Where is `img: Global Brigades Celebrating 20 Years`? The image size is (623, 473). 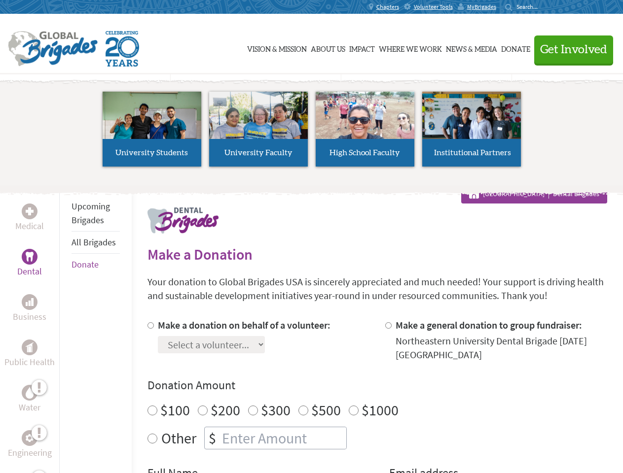
img: Global Brigades Celebrating 20 Years is located at coordinates (122, 49).